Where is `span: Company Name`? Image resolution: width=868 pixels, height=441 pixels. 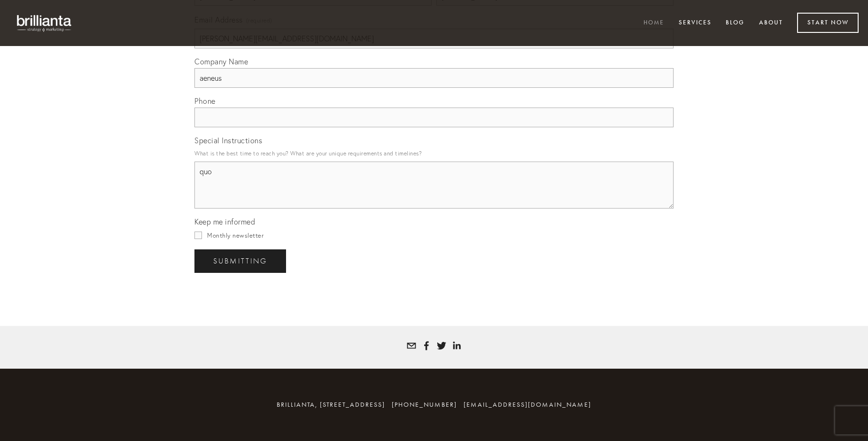
span: Company Name is located at coordinates (221, 61).